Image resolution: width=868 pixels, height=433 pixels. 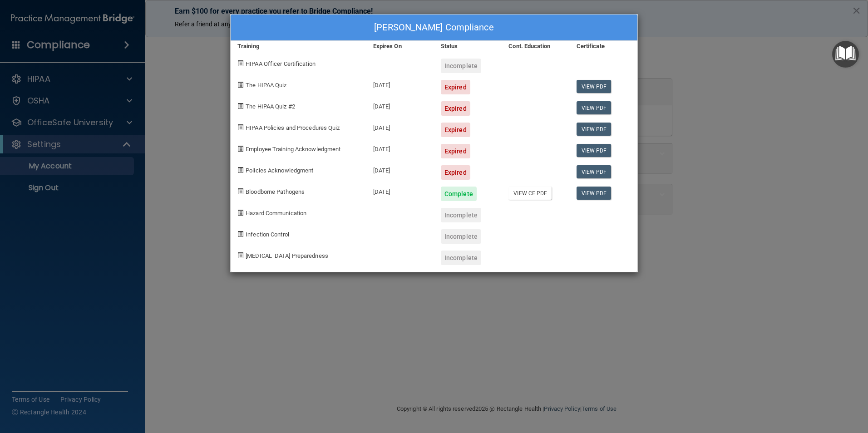 I want to click on div: Expires On, so click(x=400, y=46).